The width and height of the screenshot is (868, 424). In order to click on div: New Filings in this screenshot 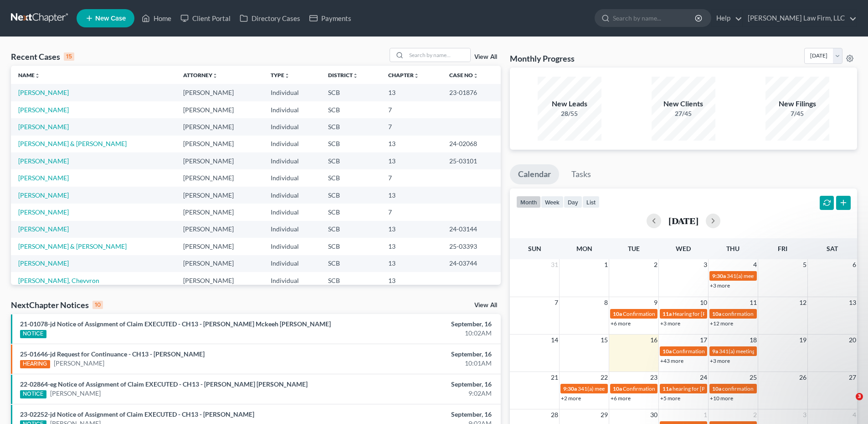, I will do `click(797, 103)`.